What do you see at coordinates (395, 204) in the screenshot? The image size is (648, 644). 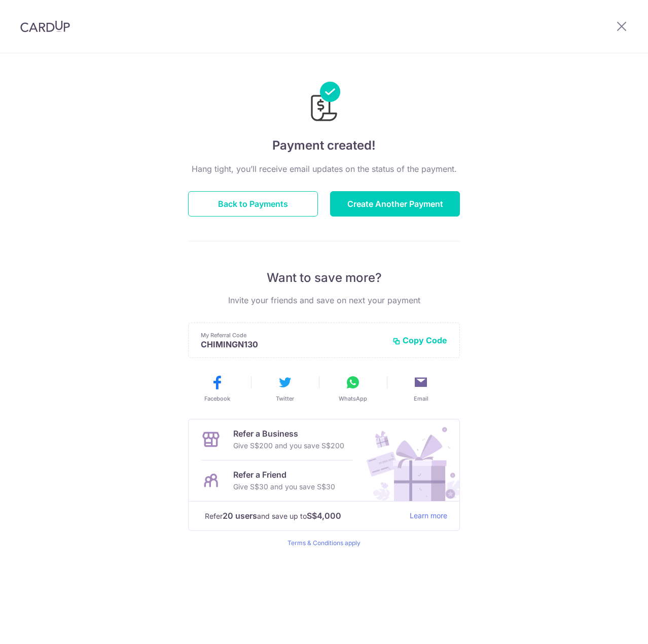 I see `button: Create Another Payment` at bounding box center [395, 204].